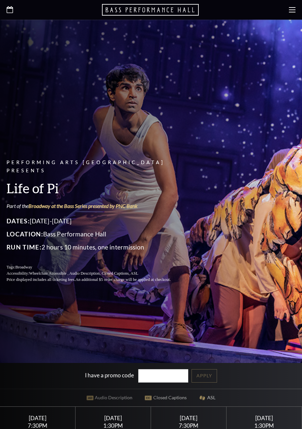 This screenshot has height=429, width=302. I want to click on span: Broadway, so click(24, 267).